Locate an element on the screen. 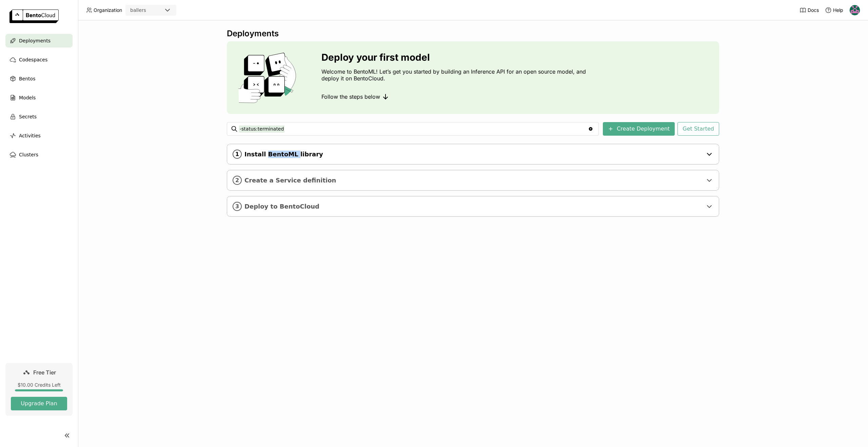 The image size is (868, 447). p: Welcome to BentoML! Let’s get you started by building an Inference API for an open source model, ... is located at coordinates (456, 75).